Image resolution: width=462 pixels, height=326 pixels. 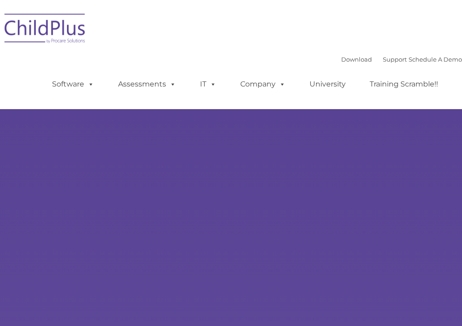 What do you see at coordinates (328, 84) in the screenshot?
I see `a: University` at bounding box center [328, 84].